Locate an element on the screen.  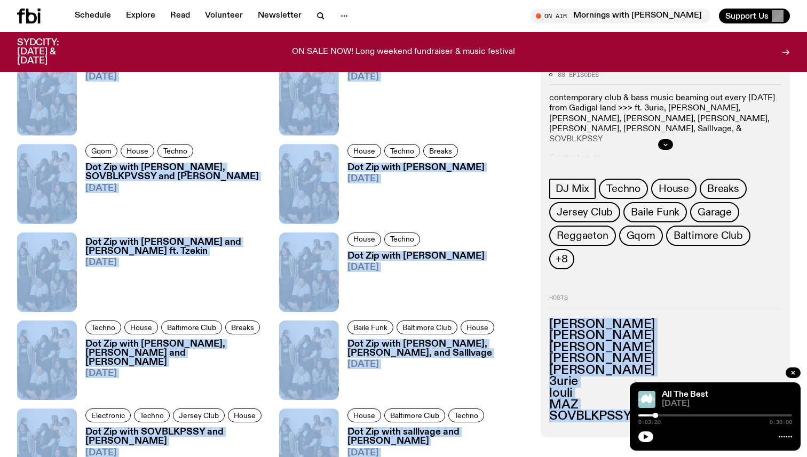
a: Volunteer is located at coordinates (224, 16).